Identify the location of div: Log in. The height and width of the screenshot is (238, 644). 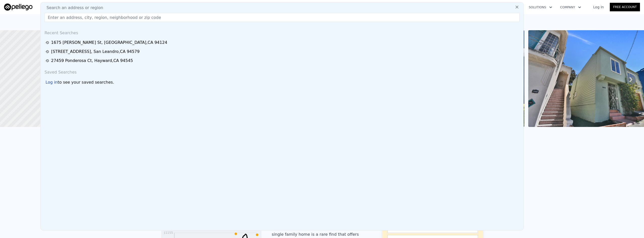
(51, 82).